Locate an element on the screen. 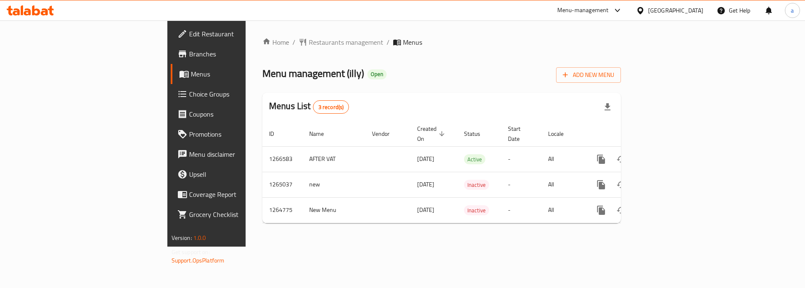 The height and width of the screenshot is (288, 805). a: Coverage Report is located at coordinates (236, 195).